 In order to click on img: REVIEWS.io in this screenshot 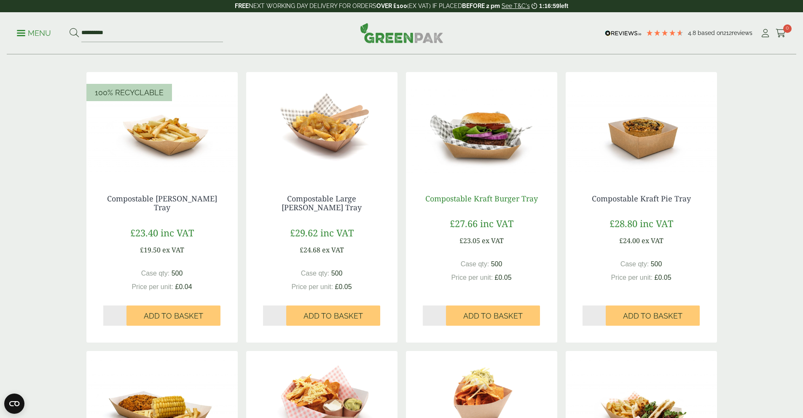, I will do `click(623, 33)`.